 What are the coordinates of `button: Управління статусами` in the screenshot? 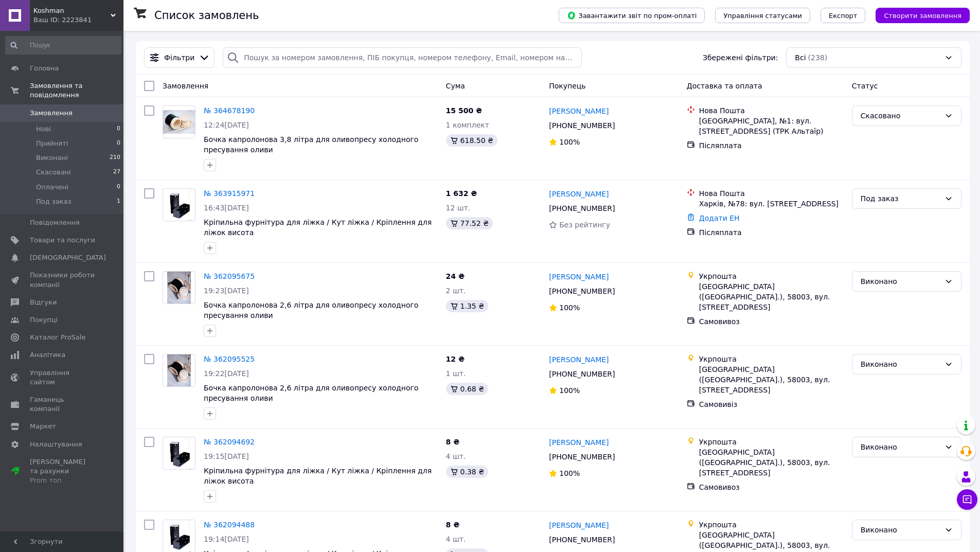 It's located at (762, 15).